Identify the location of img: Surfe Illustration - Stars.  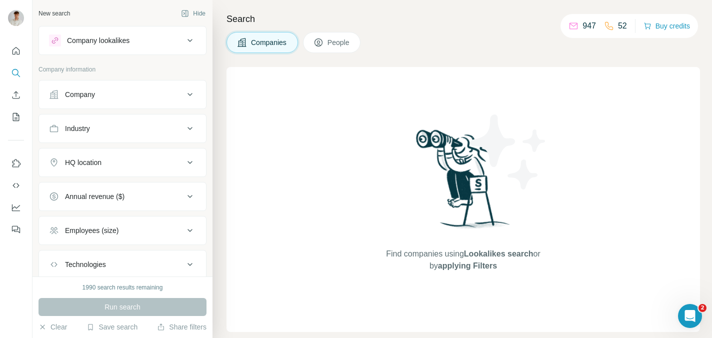
(508, 152).